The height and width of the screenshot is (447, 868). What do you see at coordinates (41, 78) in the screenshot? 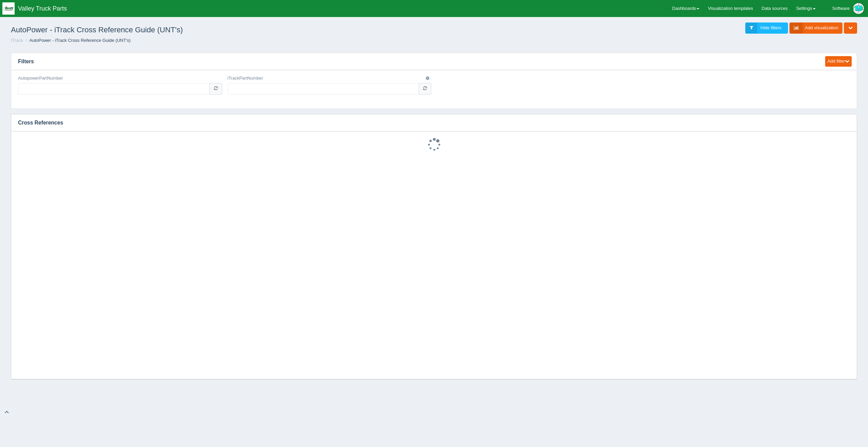
I see `label: AutopowerPartNumber` at bounding box center [41, 78].